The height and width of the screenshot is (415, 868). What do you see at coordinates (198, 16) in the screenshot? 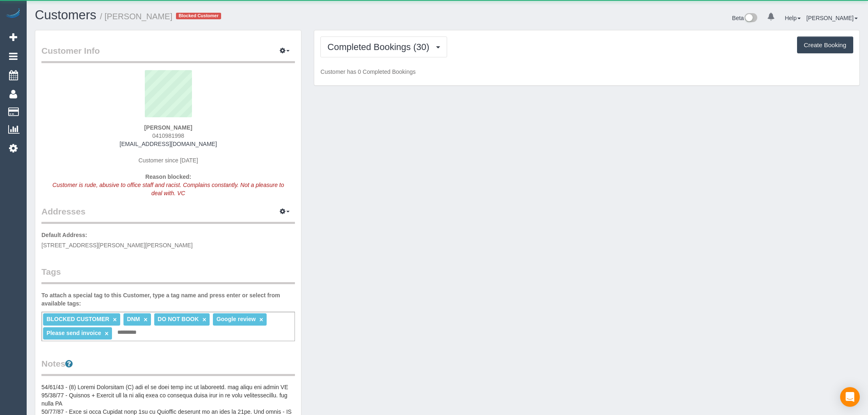
I see `span: Blocked Customer` at bounding box center [198, 16].